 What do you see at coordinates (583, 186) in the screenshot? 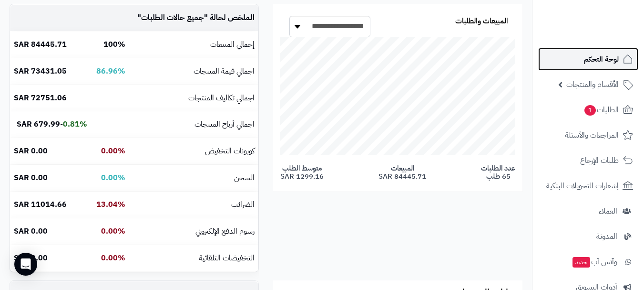
I see `span: إشعارات التحويلات البنكية` at bounding box center [583, 186].